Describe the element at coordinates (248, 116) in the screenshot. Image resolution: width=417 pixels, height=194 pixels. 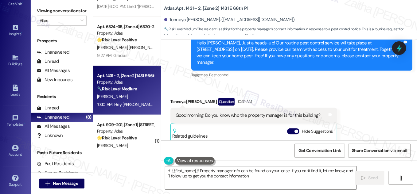
I see `div: Good morning, Do you know who the property manager is for this building?` at that location.